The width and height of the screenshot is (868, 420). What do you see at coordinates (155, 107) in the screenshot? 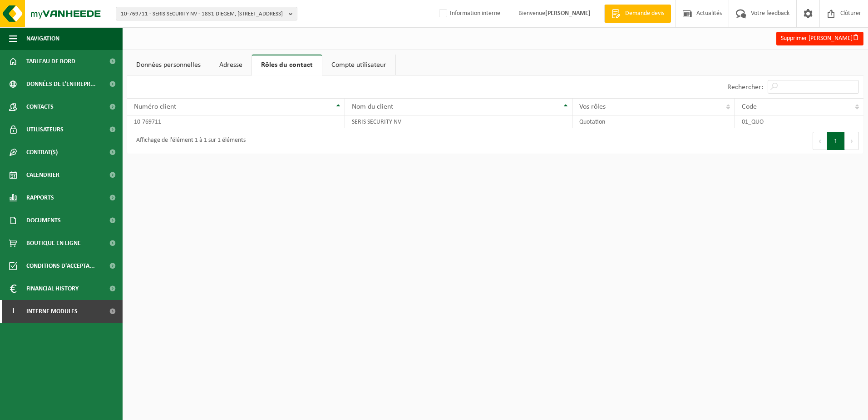
I see `span: Numéro client` at bounding box center [155, 107].